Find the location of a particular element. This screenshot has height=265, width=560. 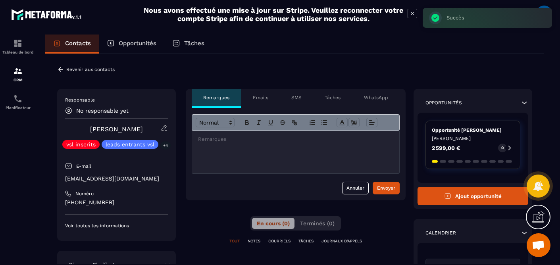

p: JOURNAUX D'APPELS is located at coordinates (342, 242).